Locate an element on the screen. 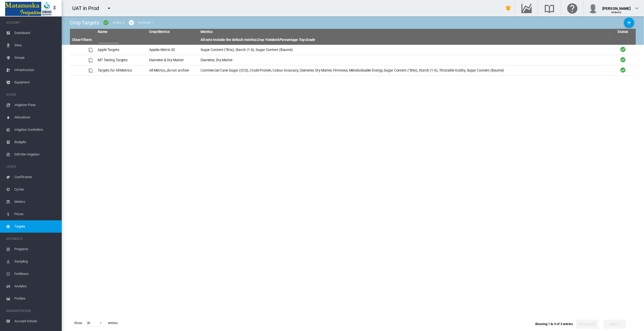 This screenshot has height=331, width=644. tr: Prices Id: 28 Targets for All Metrics All Metrics_do not archive Commercial Cane Sugar (CCS), Cru... is located at coordinates (353, 71).